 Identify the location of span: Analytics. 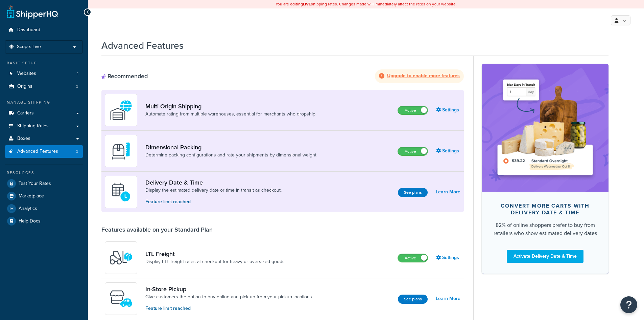
(28, 208).